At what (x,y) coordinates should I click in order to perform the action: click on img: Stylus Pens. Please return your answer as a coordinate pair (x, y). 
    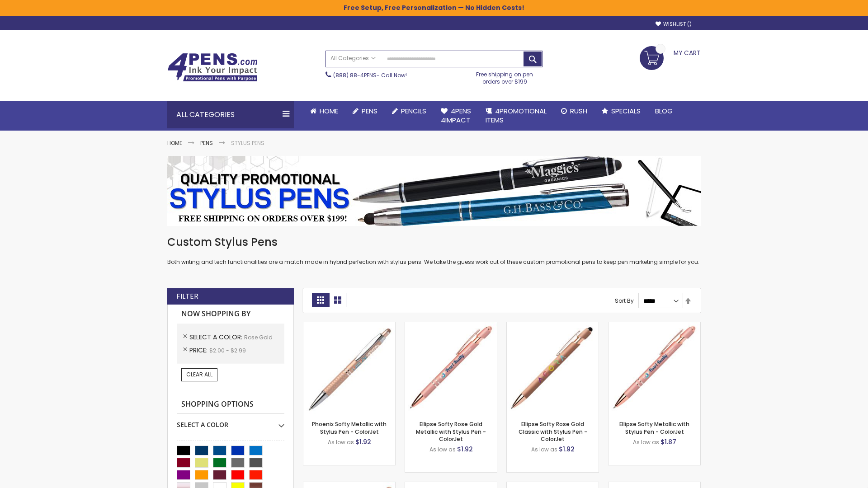
    Looking at the image, I should click on (434, 190).